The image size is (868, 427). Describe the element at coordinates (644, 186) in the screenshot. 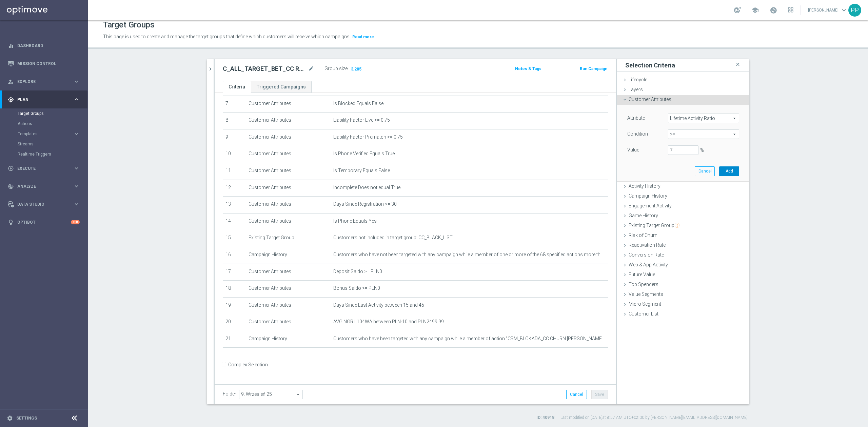

I see `span: Activity History` at that location.